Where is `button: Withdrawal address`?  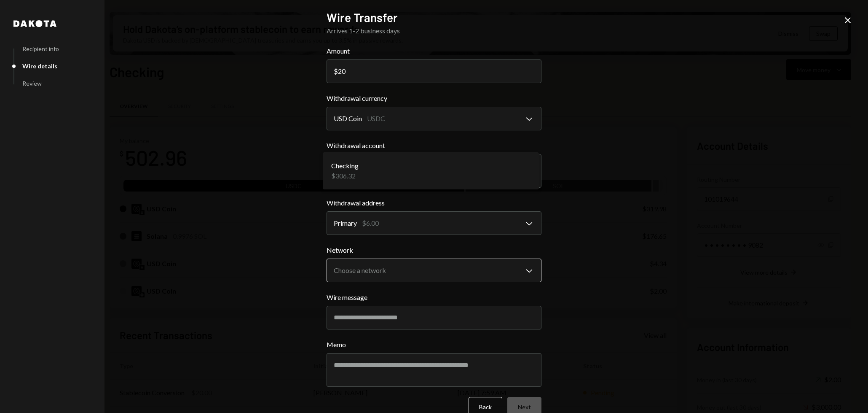
button: Withdrawal address is located at coordinates (434, 223).